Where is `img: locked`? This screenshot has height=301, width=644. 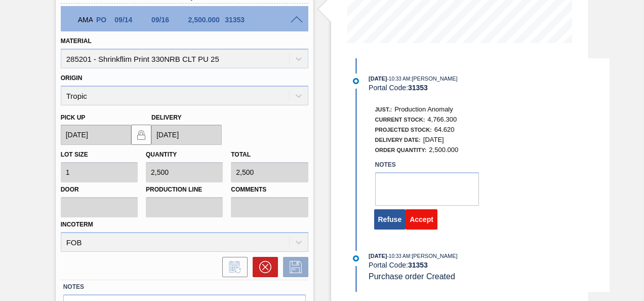
img: locked is located at coordinates (141, 135).